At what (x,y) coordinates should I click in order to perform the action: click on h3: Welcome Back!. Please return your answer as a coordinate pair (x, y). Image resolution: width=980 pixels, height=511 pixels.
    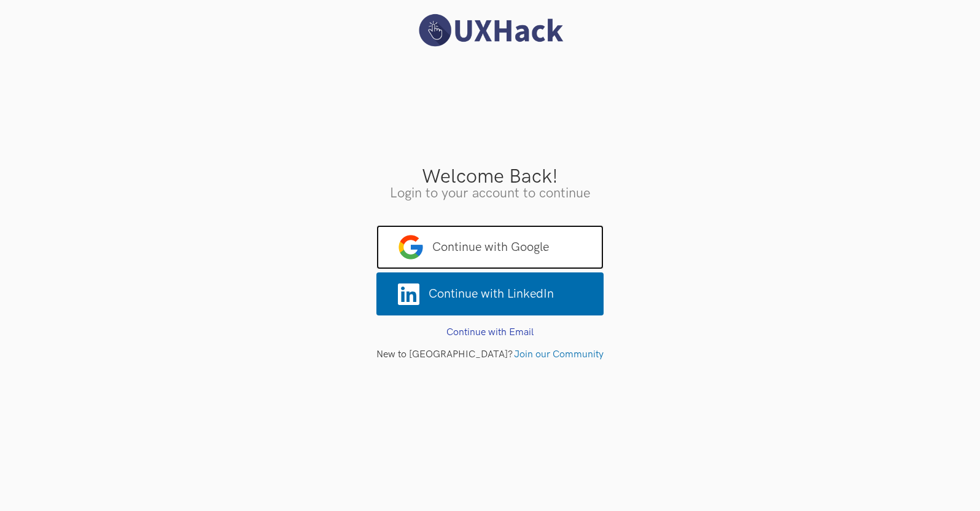
    Looking at the image, I should click on (490, 177).